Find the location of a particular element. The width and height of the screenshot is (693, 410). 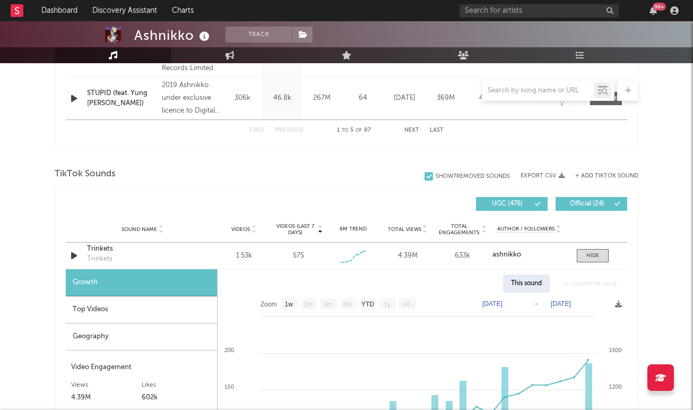

button: Next is located at coordinates (412, 130).